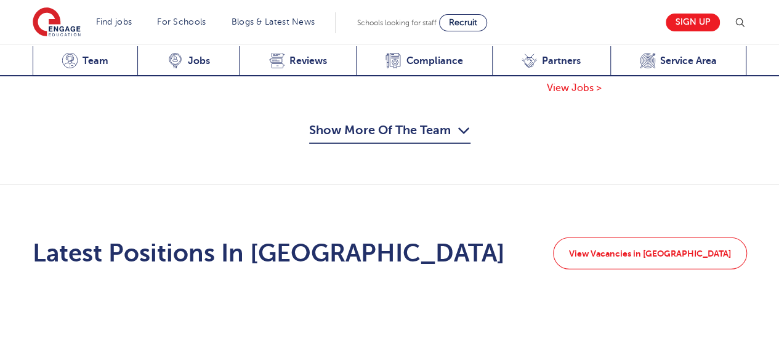  I want to click on a: Team, so click(85, 61).